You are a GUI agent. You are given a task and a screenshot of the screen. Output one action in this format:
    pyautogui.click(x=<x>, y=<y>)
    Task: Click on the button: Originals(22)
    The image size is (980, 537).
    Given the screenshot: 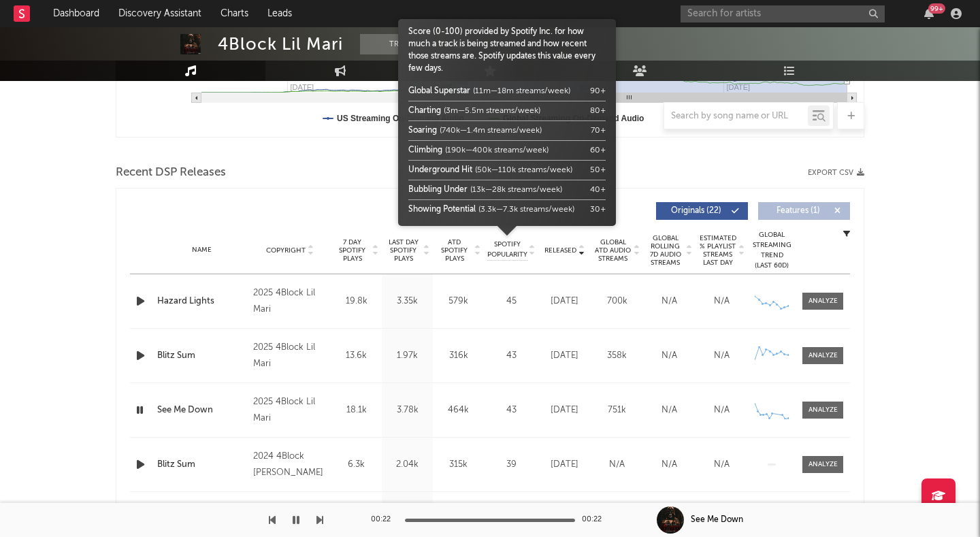 What is the action you would take?
    pyautogui.click(x=701, y=211)
    